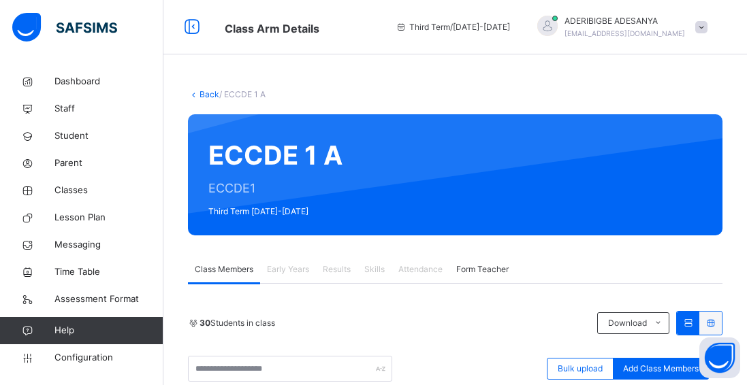 This screenshot has width=747, height=385. Describe the element at coordinates (109, 245) in the screenshot. I see `span: Messaging` at that location.